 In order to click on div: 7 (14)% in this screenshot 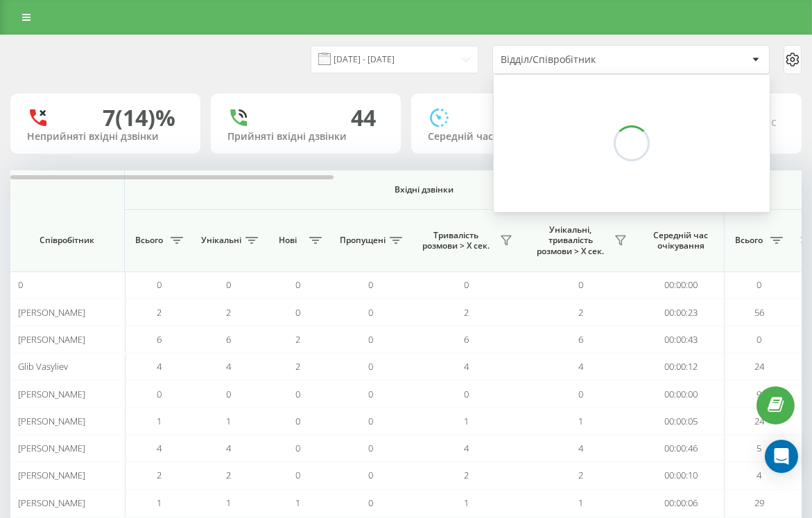, I will do `click(139, 118)`.